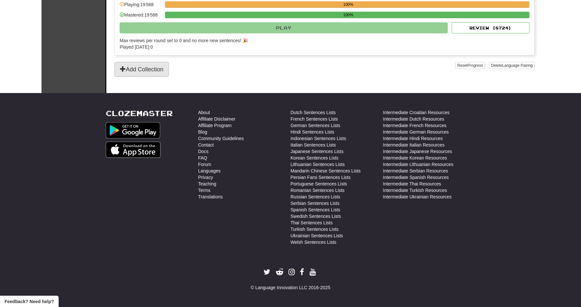  What do you see at coordinates (511, 65) in the screenshot?
I see `button: DeleteLanguage Pairing` at bounding box center [511, 65].